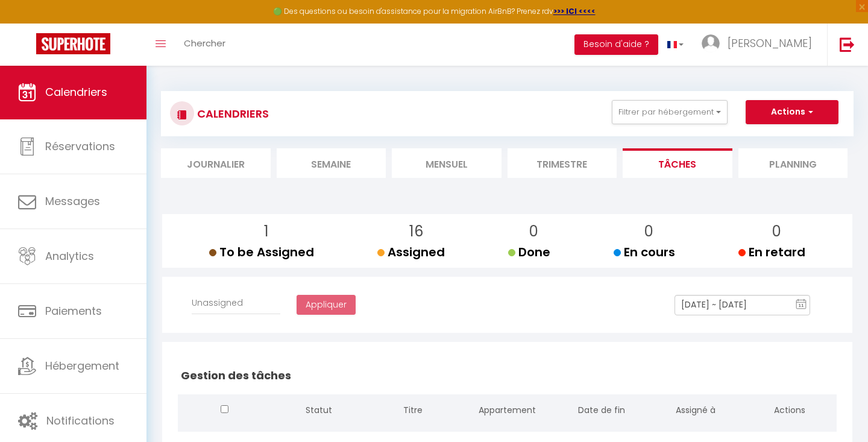 The image size is (868, 442). Describe the element at coordinates (73, 310) in the screenshot. I see `span: Paiements` at that location.